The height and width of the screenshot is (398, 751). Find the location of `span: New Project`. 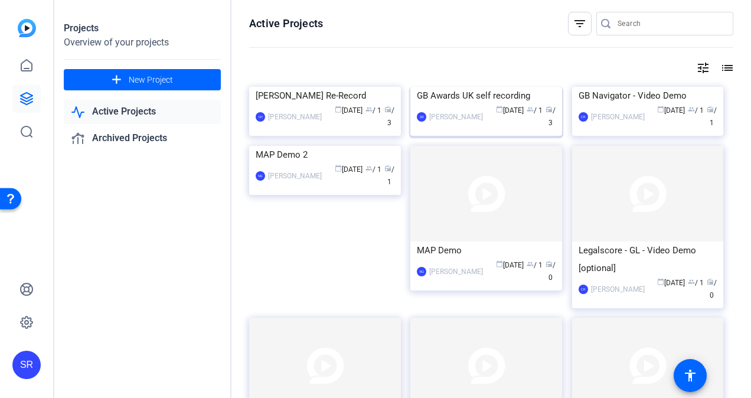

span: New Project is located at coordinates (150, 80).